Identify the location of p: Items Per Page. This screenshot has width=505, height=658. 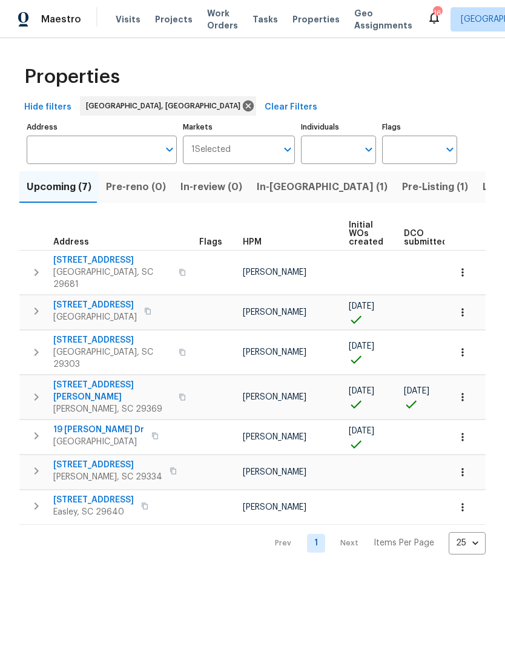
(404, 543).